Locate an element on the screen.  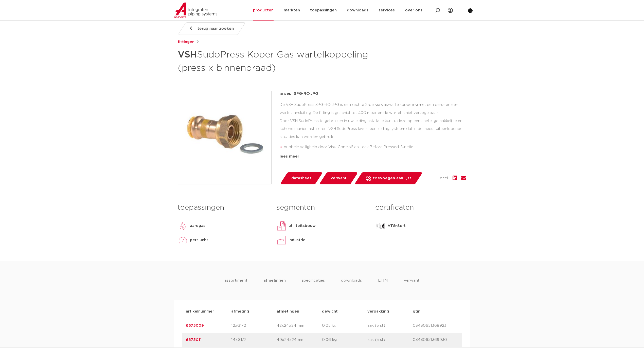
a: 6675011 is located at coordinates (194, 340).